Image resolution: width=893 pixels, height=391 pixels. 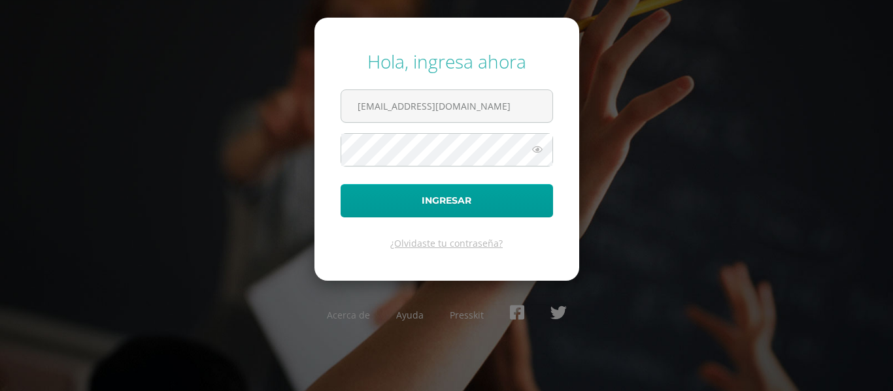 I want to click on a: ¿Olvidaste tu contraseña?, so click(x=446, y=243).